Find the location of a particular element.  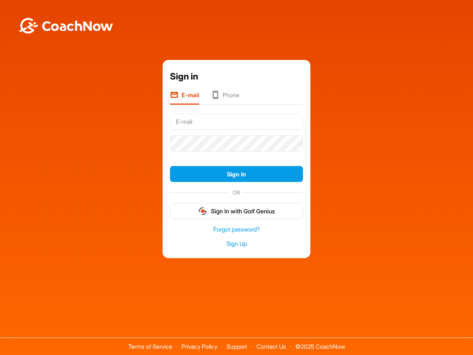

li: Phone is located at coordinates (225, 98).